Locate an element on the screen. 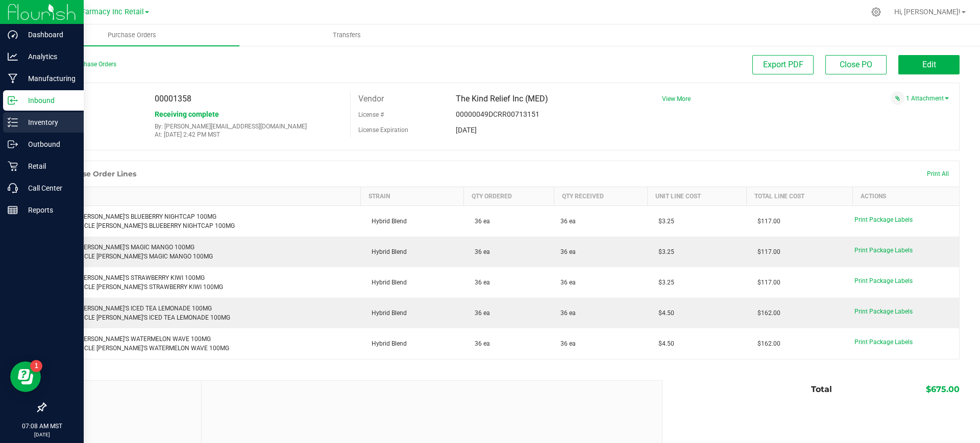 This screenshot has height=443, width=980. button: Edit is located at coordinates (929, 64).